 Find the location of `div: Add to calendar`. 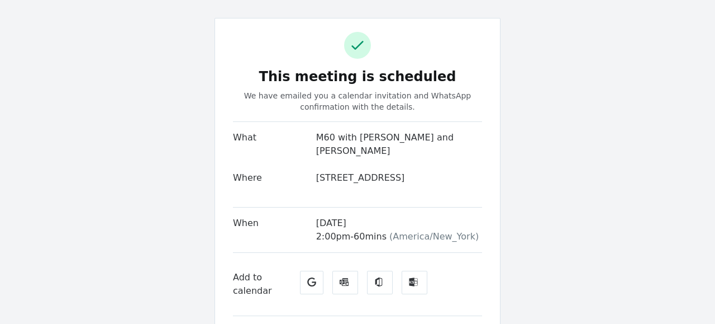

div: Add to calendar is located at coordinates (264, 284).